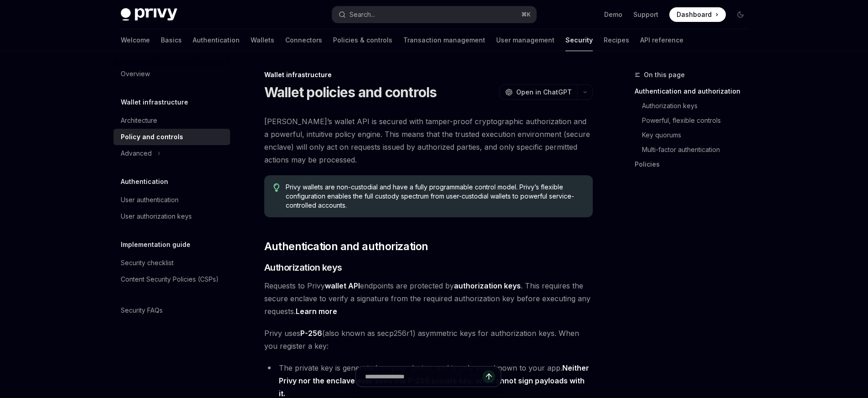  Describe the element at coordinates (579, 40) in the screenshot. I see `a: Security` at that location.